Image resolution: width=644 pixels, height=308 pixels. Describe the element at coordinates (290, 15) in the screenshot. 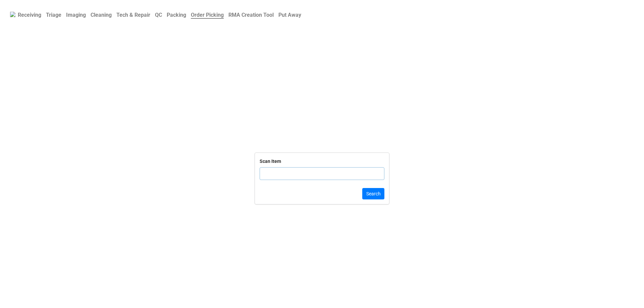

I see `a: Put Away` at that location.